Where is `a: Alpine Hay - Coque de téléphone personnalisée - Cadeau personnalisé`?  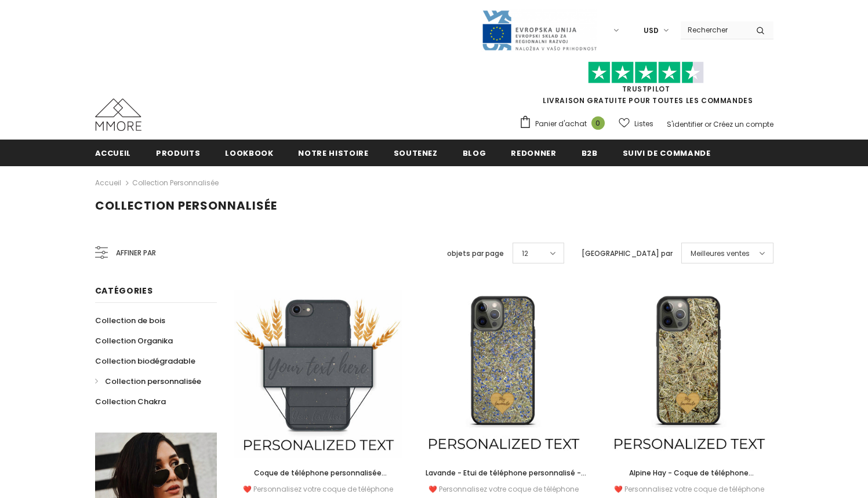 a: Alpine Hay - Coque de téléphone personnalisée - Cadeau personnalisé is located at coordinates (689, 473).